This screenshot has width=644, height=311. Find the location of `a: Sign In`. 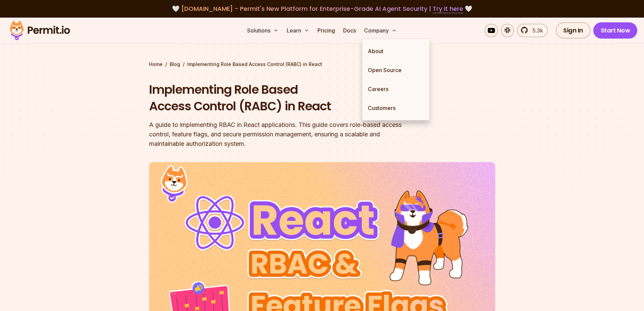

a: Sign In is located at coordinates (573, 31).